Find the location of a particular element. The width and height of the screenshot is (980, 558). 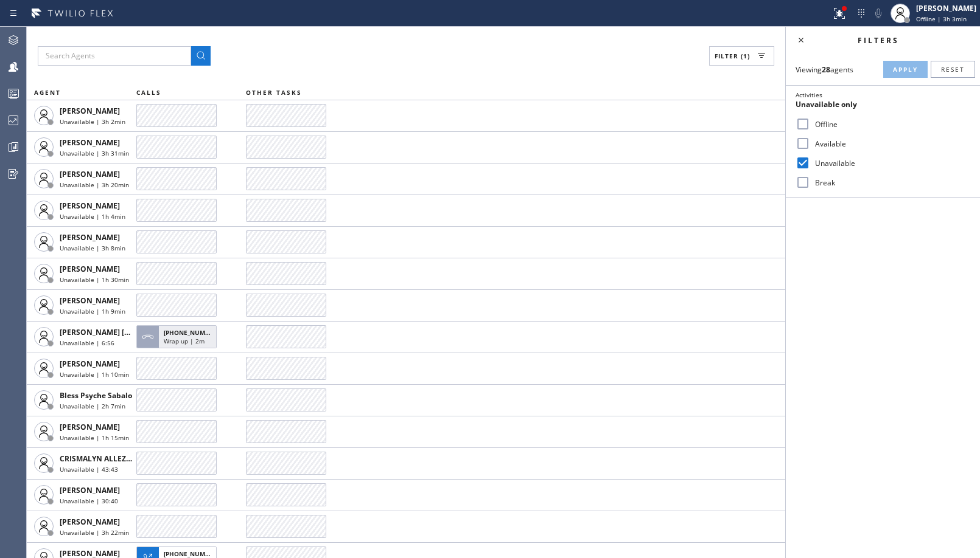

span: Unavailable | 6:56 is located at coordinates (87, 343).